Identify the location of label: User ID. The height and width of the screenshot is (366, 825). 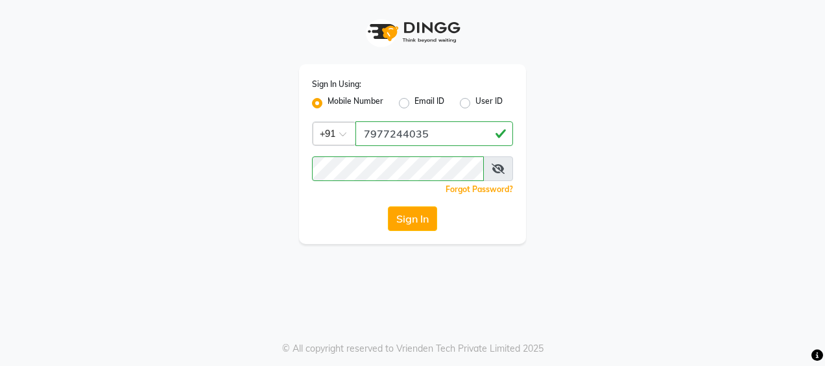
(489, 103).